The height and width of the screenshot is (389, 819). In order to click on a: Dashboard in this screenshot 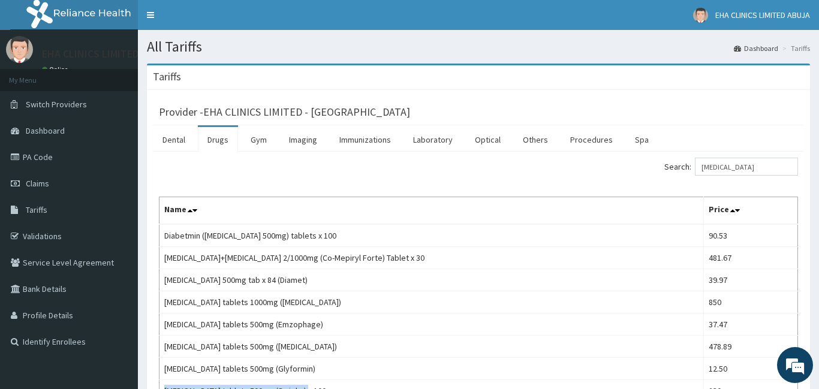, I will do `click(756, 48)`.